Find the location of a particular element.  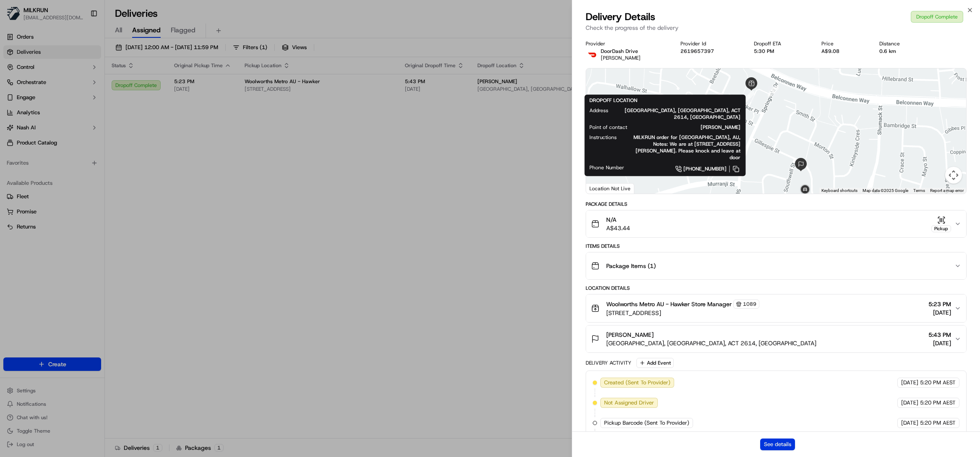

button: Map camera controls is located at coordinates (953, 175).